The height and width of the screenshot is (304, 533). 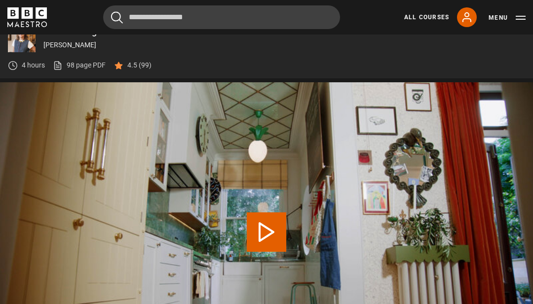 What do you see at coordinates (506, 18) in the screenshot?
I see `button: Toggle navigation` at bounding box center [506, 18].